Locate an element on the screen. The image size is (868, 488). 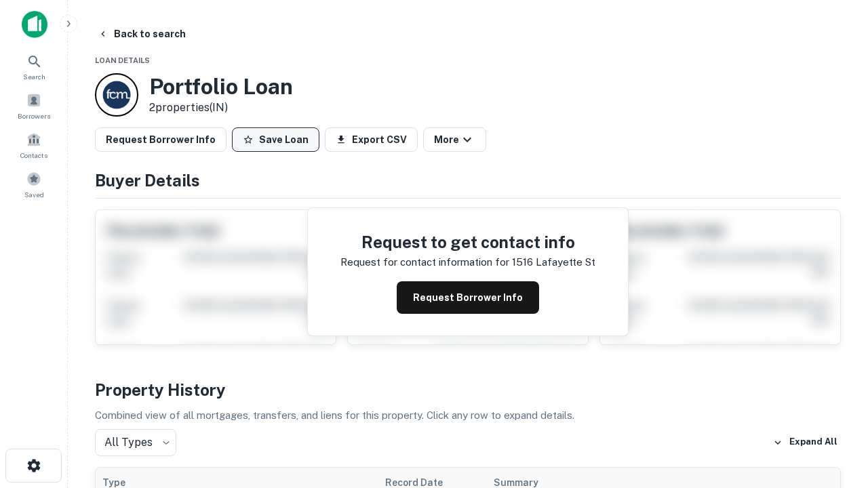
div: Borrowers is located at coordinates (34, 105).